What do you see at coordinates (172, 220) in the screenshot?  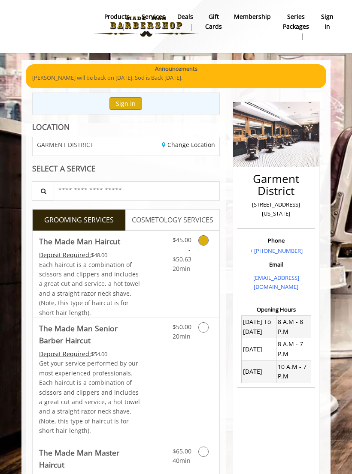 I see `span: COSMETOLOGY SERVICES` at bounding box center [172, 220].